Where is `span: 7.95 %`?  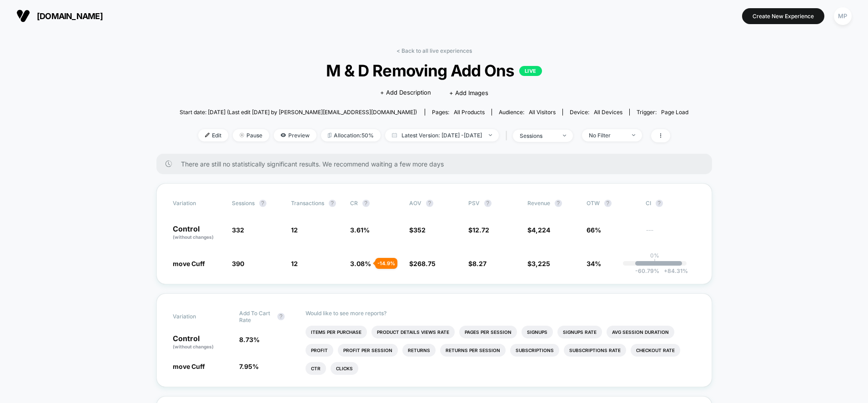 span: 7.95 % is located at coordinates (249, 366).